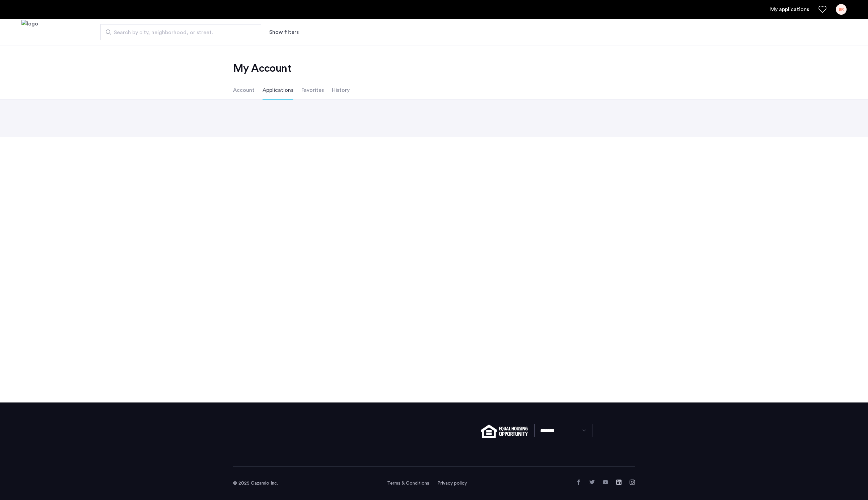  I want to click on button: Show or hide filters, so click(284, 32).